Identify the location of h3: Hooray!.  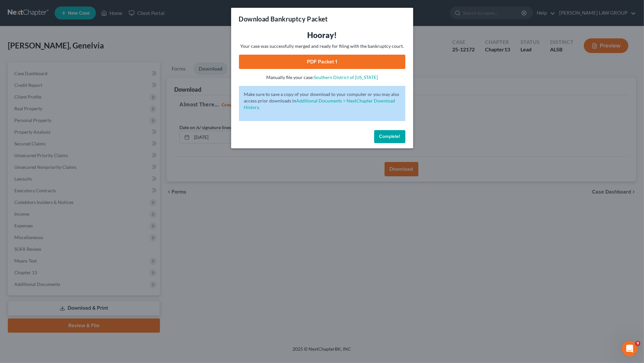
(322, 35).